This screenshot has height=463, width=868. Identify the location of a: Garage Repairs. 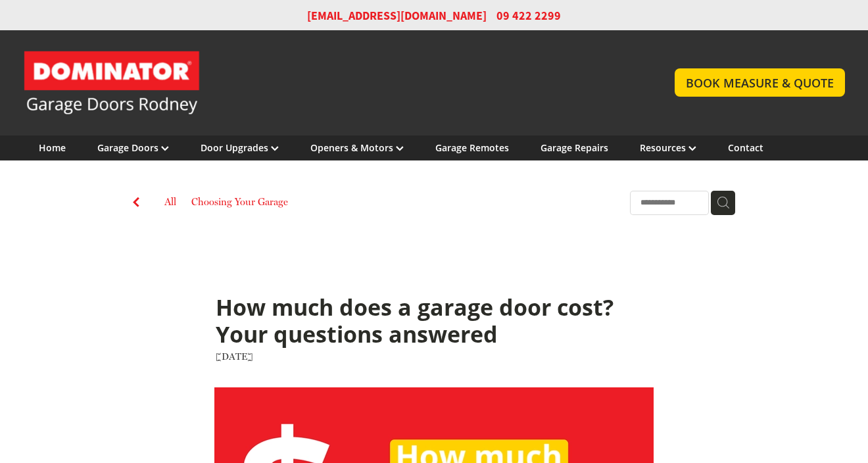
(574, 148).